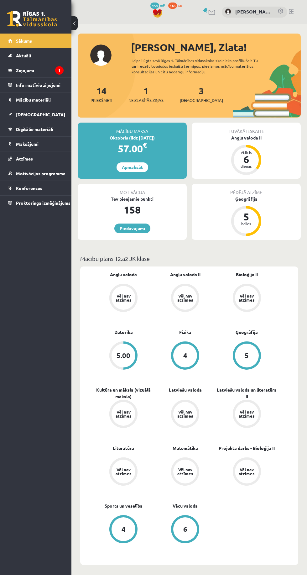 This screenshot has height=575, width=307. I want to click on a: 14Priekšmeti, so click(101, 94).